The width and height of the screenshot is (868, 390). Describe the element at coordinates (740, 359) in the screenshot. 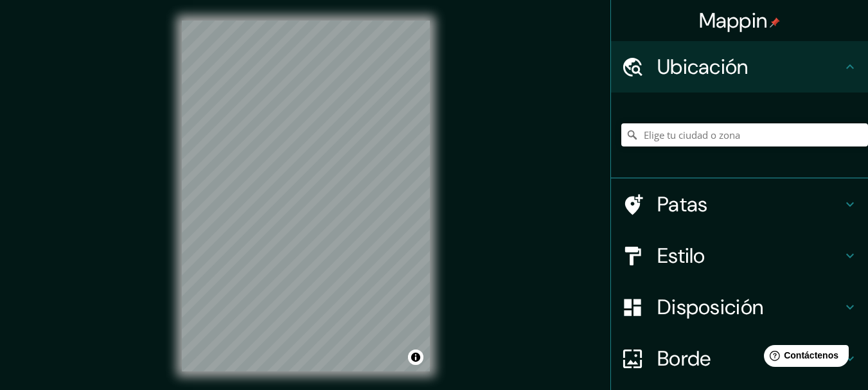

I see `div: Borde` at that location.